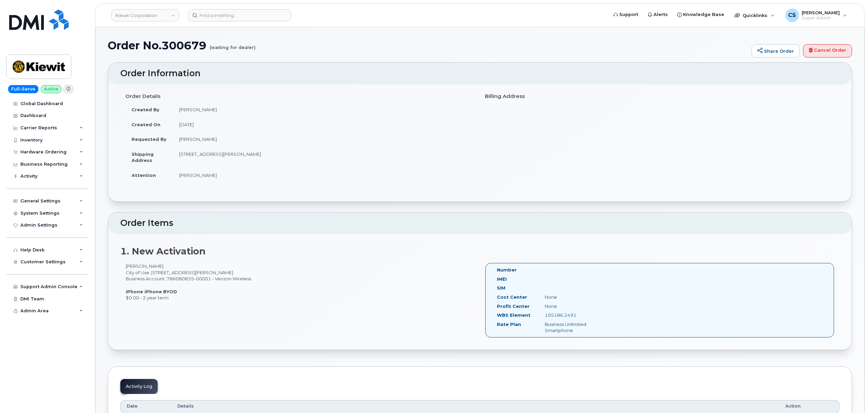  Describe the element at coordinates (149, 139) in the screenshot. I see `strong: Requested By` at that location.